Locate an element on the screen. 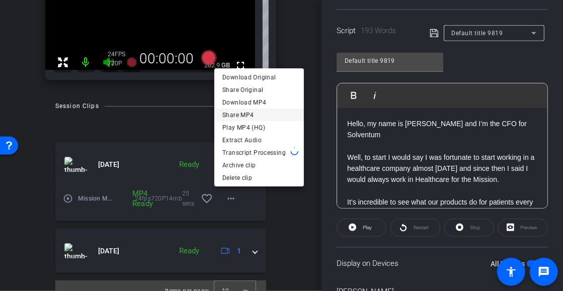  span: Delete clip is located at coordinates (259, 178).